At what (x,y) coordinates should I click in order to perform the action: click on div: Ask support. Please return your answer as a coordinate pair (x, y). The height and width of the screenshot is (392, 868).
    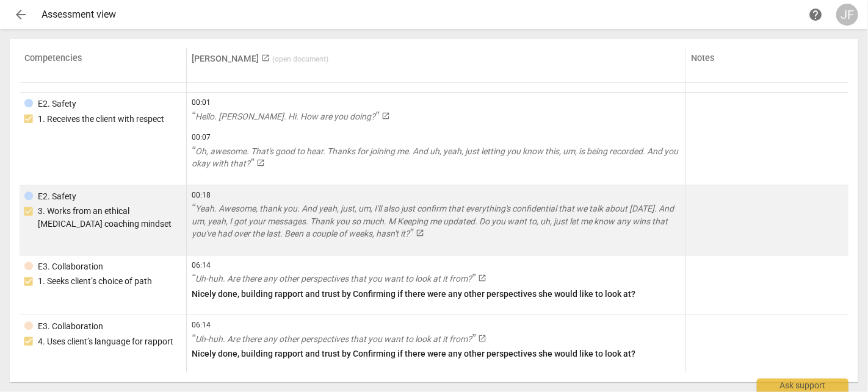
    Looking at the image, I should click on (803, 385).